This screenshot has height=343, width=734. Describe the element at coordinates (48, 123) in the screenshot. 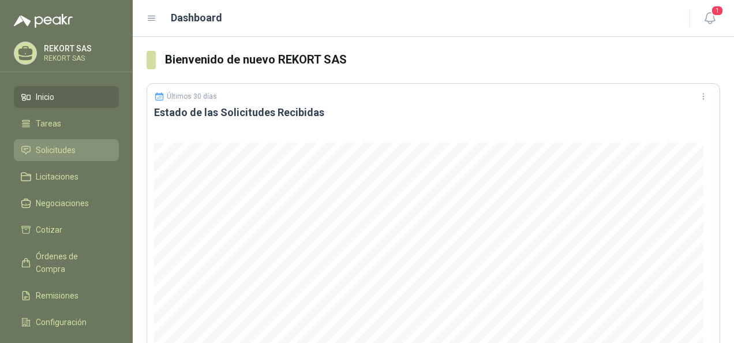

I see `span: Tareas` at that location.